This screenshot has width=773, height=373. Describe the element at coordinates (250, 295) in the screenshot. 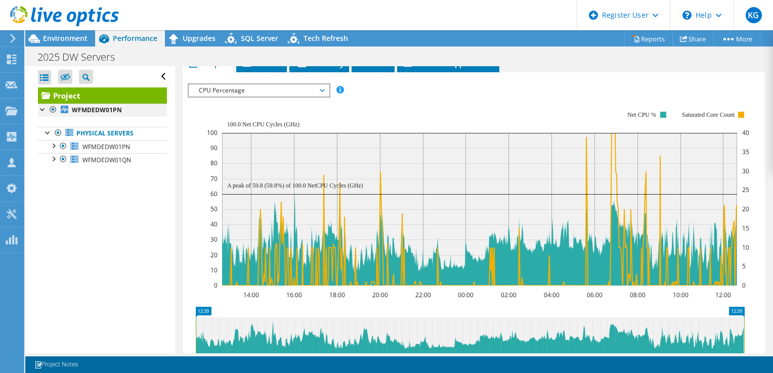

I see `text: 14:00` at that location.